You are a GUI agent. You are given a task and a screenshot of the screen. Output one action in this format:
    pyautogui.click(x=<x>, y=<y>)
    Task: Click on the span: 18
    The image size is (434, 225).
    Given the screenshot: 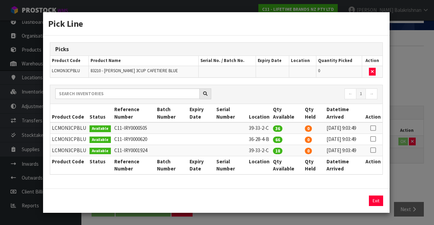 What is the action you would take?
    pyautogui.click(x=277, y=151)
    